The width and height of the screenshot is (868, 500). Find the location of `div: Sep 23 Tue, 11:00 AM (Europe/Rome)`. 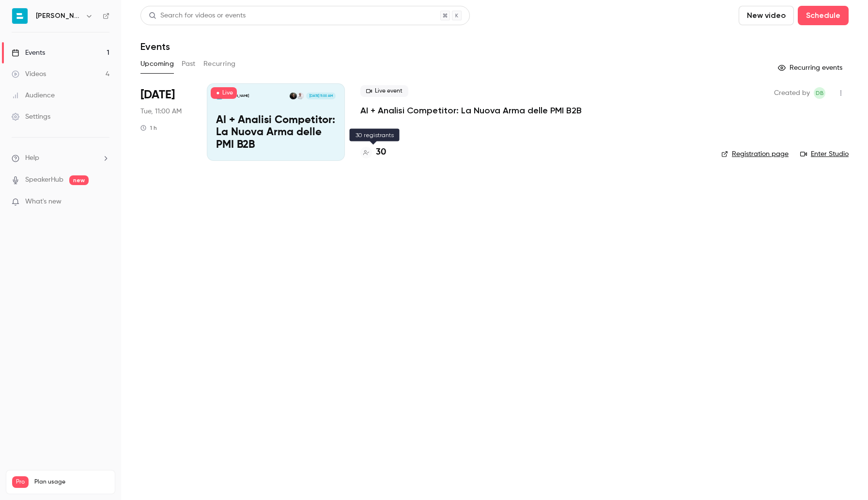

div: Sep 23 Tue, 11:00 AM (Europe/Rome) is located at coordinates (166, 122).